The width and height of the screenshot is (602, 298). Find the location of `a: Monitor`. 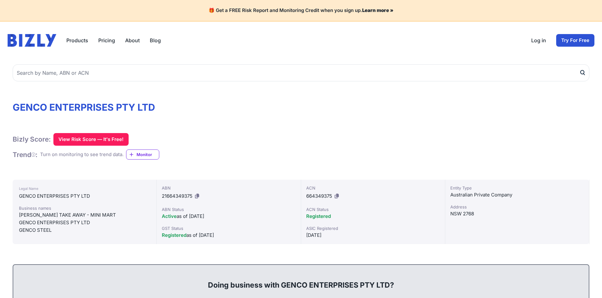

a: Monitor is located at coordinates (142, 155).